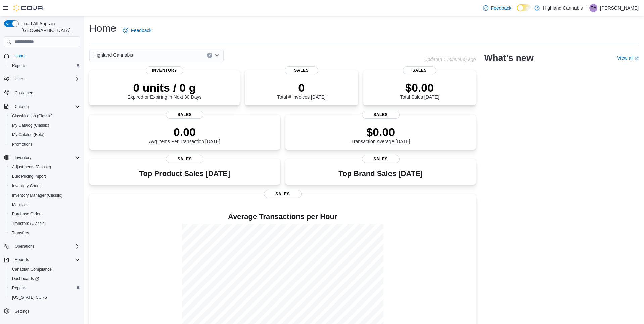 The width and height of the screenshot is (644, 324). I want to click on span: Inventory Manager (Classic), so click(37, 195).